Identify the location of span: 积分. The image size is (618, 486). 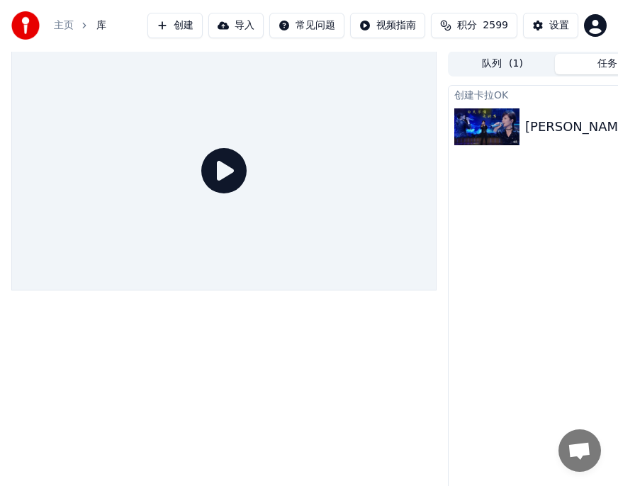
(467, 26).